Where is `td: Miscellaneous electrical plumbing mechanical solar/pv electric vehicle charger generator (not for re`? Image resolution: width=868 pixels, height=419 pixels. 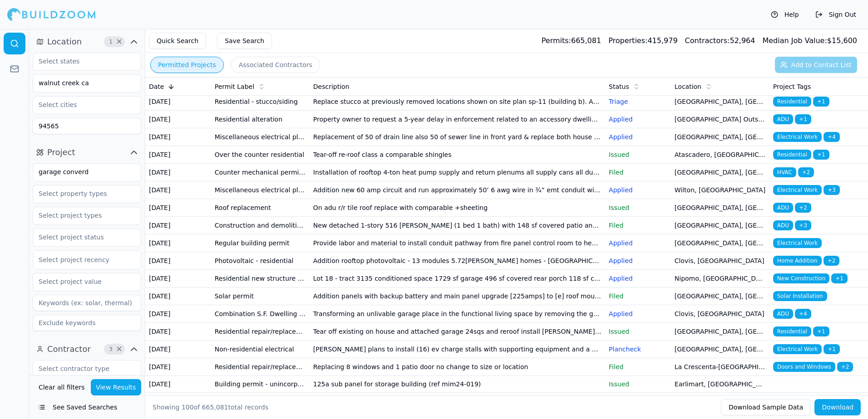
td: Miscellaneous electrical plumbing mechanical solar/pv electric vehicle charger generator (not for re is located at coordinates (260, 137).